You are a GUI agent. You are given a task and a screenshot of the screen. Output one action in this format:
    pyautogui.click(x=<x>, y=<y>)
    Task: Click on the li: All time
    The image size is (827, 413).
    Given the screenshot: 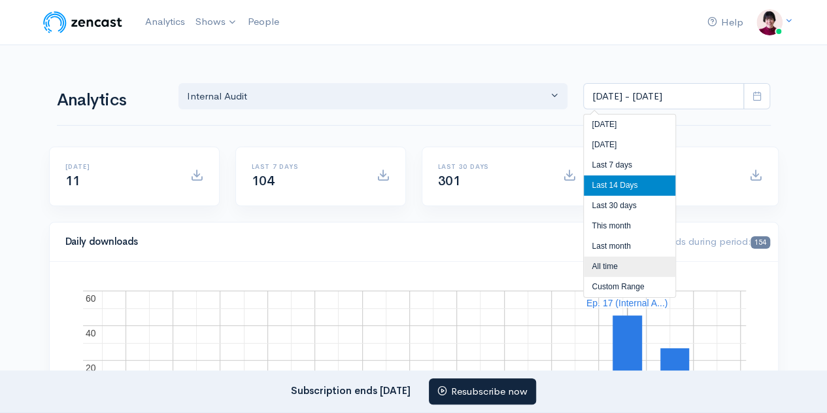 What is the action you would take?
    pyautogui.click(x=630, y=266)
    